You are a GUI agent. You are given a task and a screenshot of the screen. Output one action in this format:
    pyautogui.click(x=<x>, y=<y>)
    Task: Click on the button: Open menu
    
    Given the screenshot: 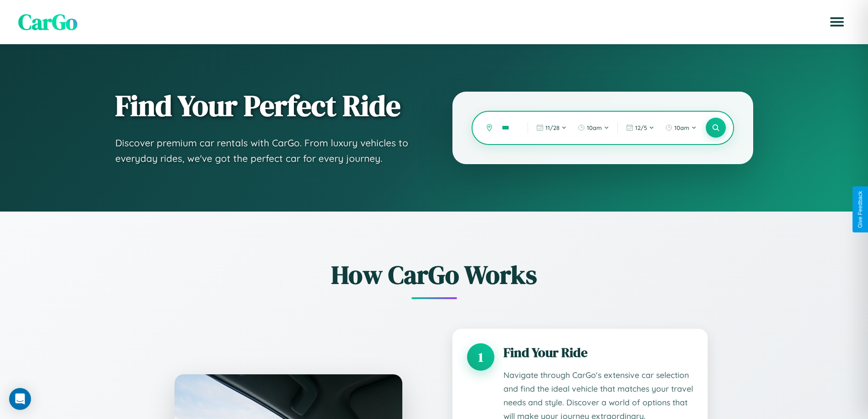 What is the action you would take?
    pyautogui.click(x=837, y=22)
    